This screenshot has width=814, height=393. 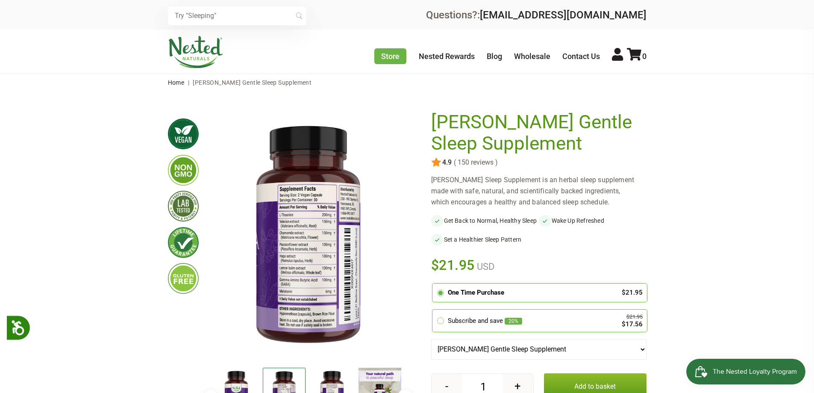 What do you see at coordinates (183, 134) in the screenshot?
I see `img: vegan` at bounding box center [183, 134].